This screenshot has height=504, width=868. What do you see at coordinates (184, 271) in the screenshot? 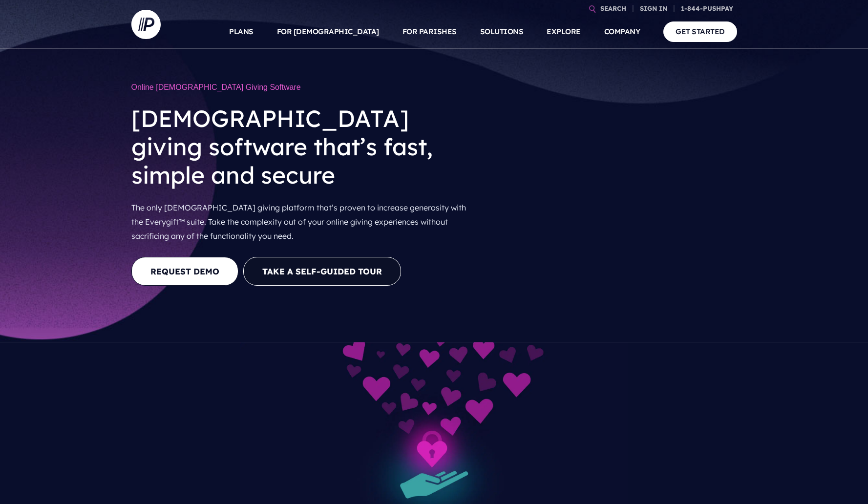
I see `a: REQUEST DEMO` at bounding box center [184, 271].